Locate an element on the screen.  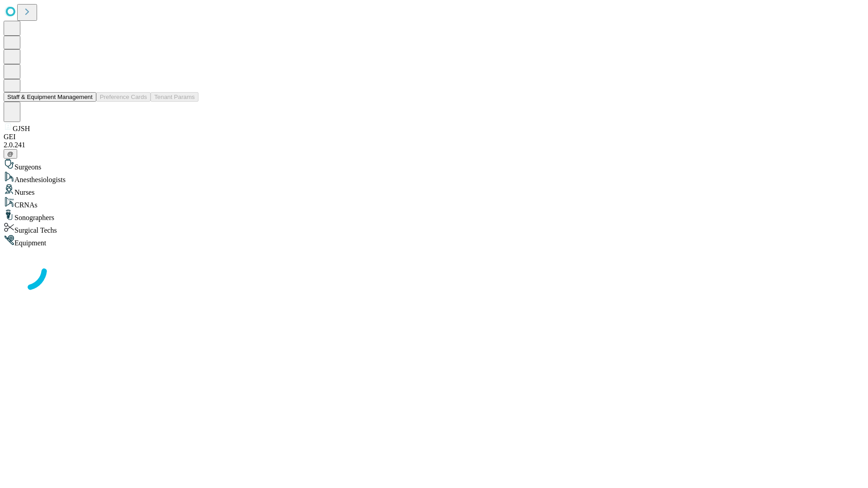
div: Surgical Techs is located at coordinates (434, 228).